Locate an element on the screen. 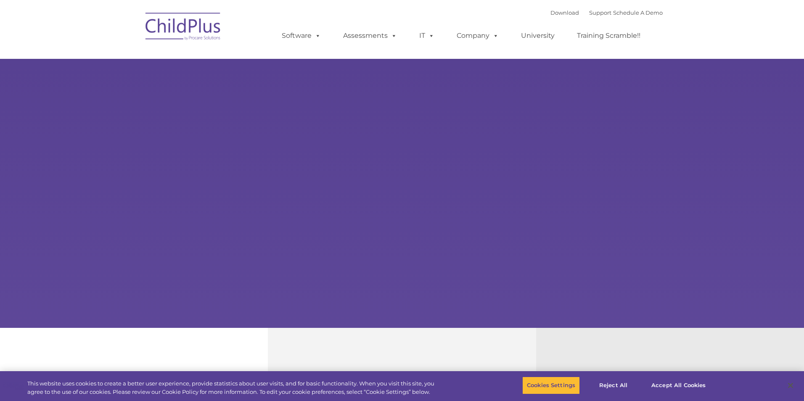 The height and width of the screenshot is (401, 804). button: Cookies Settings is located at coordinates (551, 386).